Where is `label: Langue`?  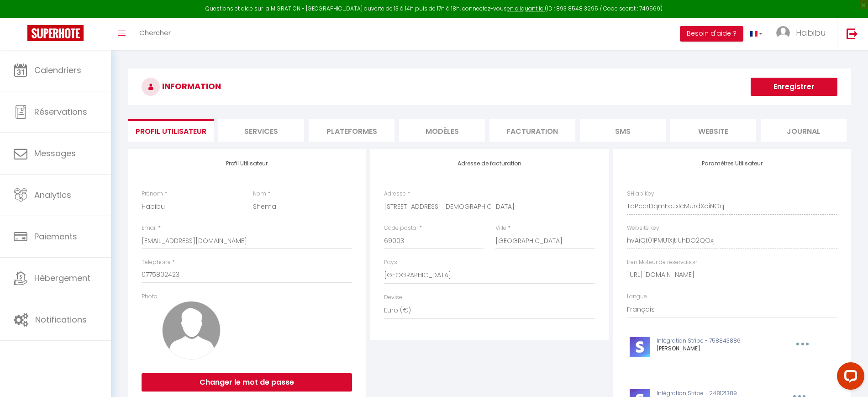 label: Langue is located at coordinates (637, 296).